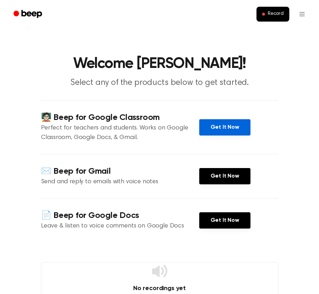 The height and width of the screenshot is (294, 319). What do you see at coordinates (273, 14) in the screenshot?
I see `button: Record` at bounding box center [273, 14].